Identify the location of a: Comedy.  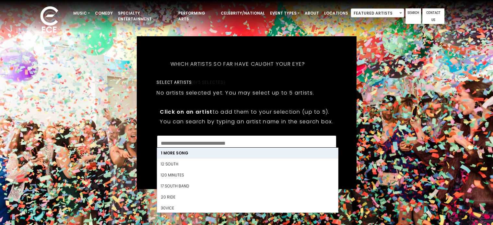
(104, 13).